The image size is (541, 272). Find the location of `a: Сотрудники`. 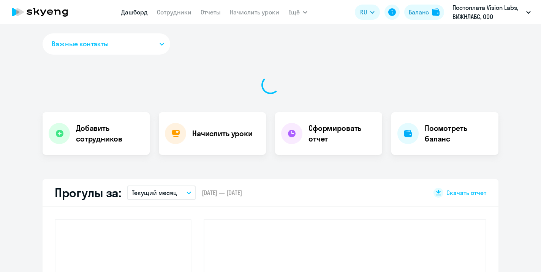

a: Сотрудники is located at coordinates (174, 12).